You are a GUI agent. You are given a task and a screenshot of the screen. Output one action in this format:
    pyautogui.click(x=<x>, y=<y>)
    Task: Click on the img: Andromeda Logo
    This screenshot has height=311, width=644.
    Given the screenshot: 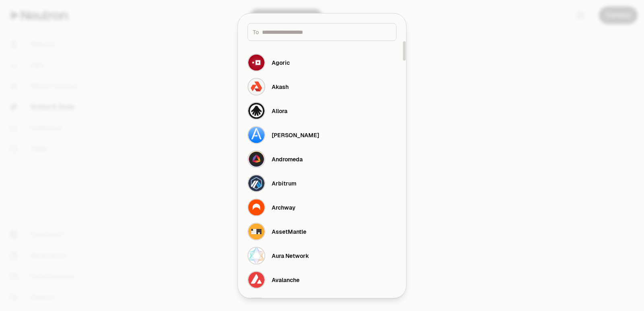 What is the action you would take?
    pyautogui.click(x=257, y=159)
    